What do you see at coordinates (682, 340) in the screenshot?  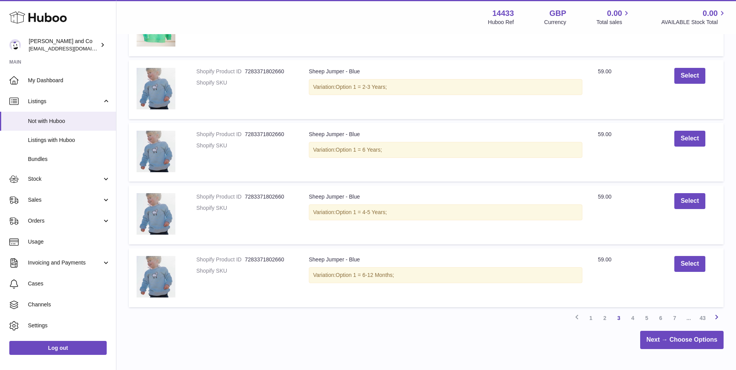 I see `a: Next → Choose Options` at bounding box center [682, 340].